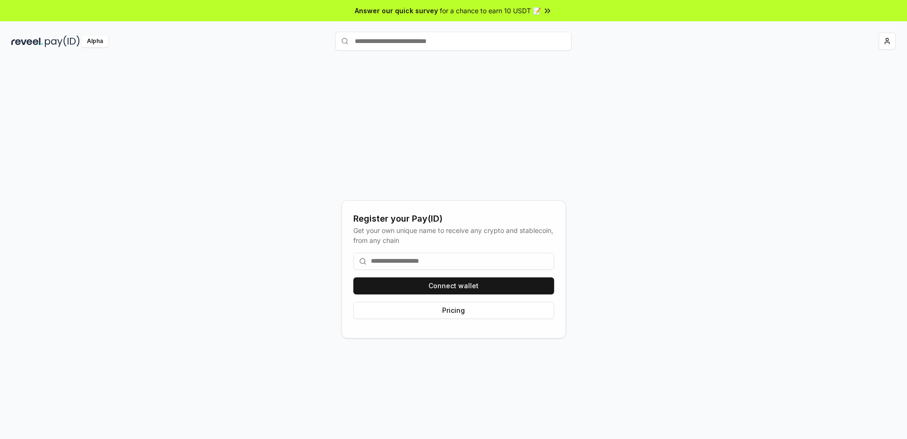 The image size is (907, 439). What do you see at coordinates (95, 41) in the screenshot?
I see `div: Alpha` at bounding box center [95, 41].